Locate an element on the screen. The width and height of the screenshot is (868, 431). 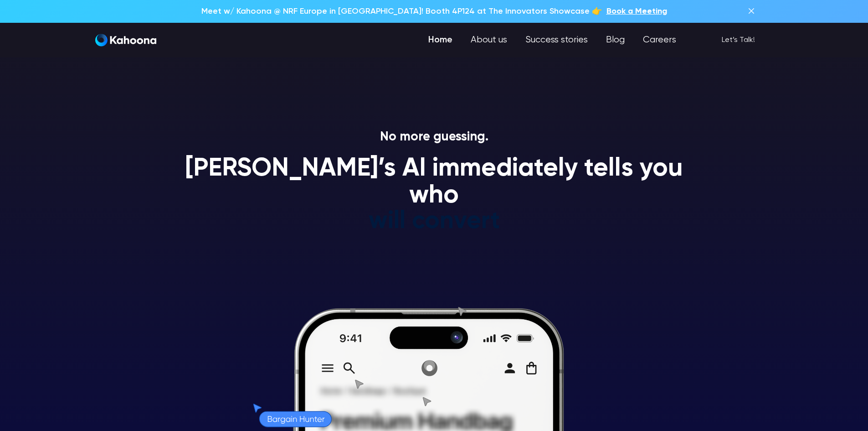
a: Let’s Talk! is located at coordinates (738, 40).